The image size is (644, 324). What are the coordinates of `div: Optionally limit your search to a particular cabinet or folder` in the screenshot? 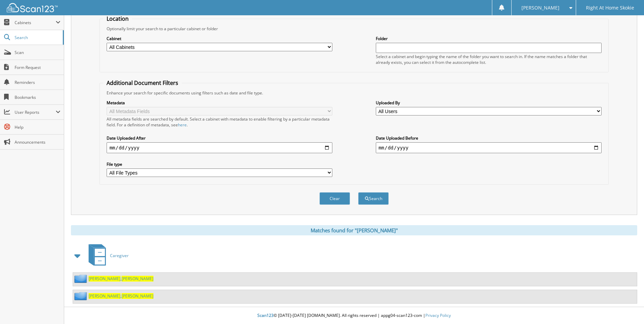 It's located at (354, 28).